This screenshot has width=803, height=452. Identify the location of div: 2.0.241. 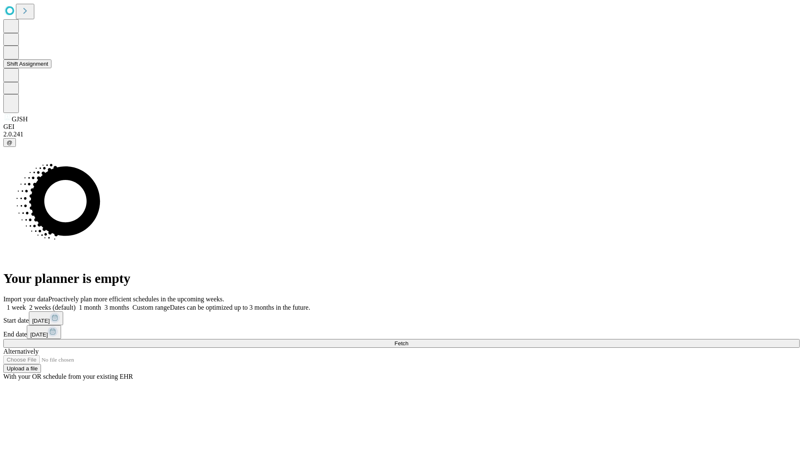
(402, 134).